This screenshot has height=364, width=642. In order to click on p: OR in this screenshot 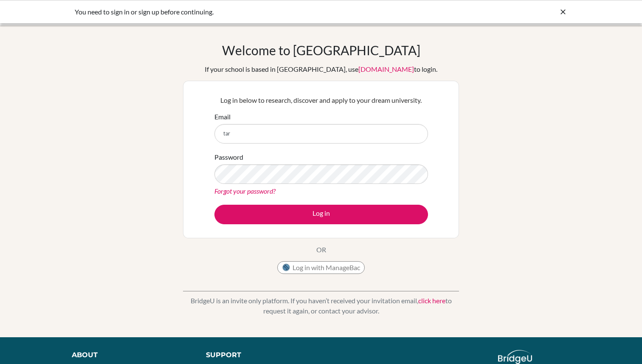, I will do `click(321, 250)`.